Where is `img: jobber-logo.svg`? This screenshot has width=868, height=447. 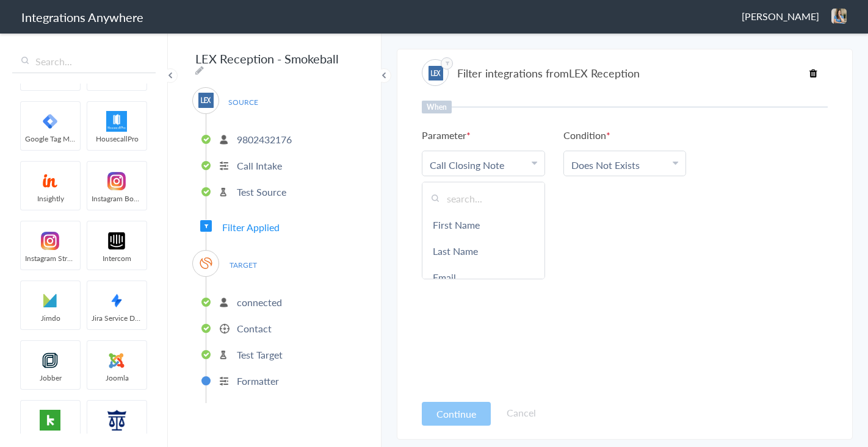
img: jobber-logo.svg is located at coordinates (50, 361).